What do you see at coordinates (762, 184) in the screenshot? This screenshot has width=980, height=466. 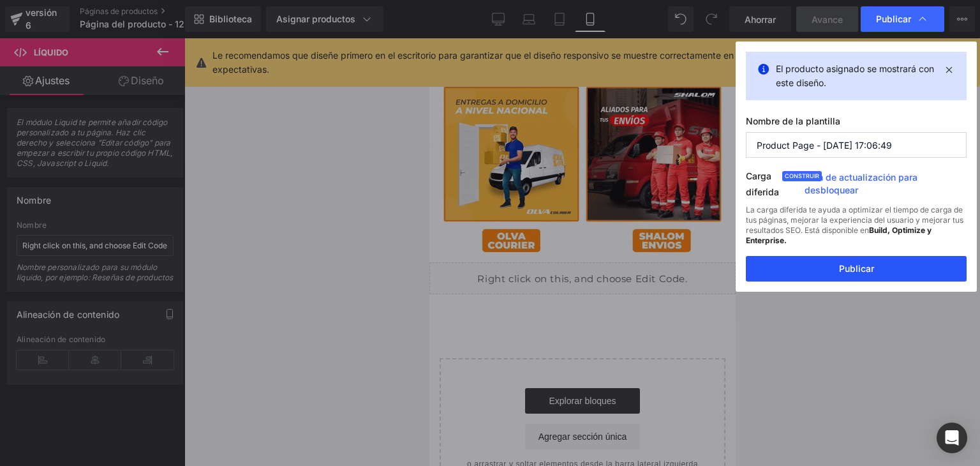 I see `font: Carga diferida` at bounding box center [762, 184].